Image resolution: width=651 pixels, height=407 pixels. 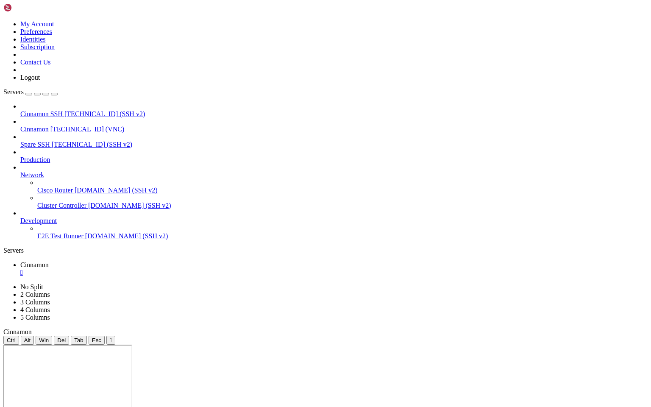 What do you see at coordinates (36, 31) in the screenshot?
I see `a: Preferences` at bounding box center [36, 31].